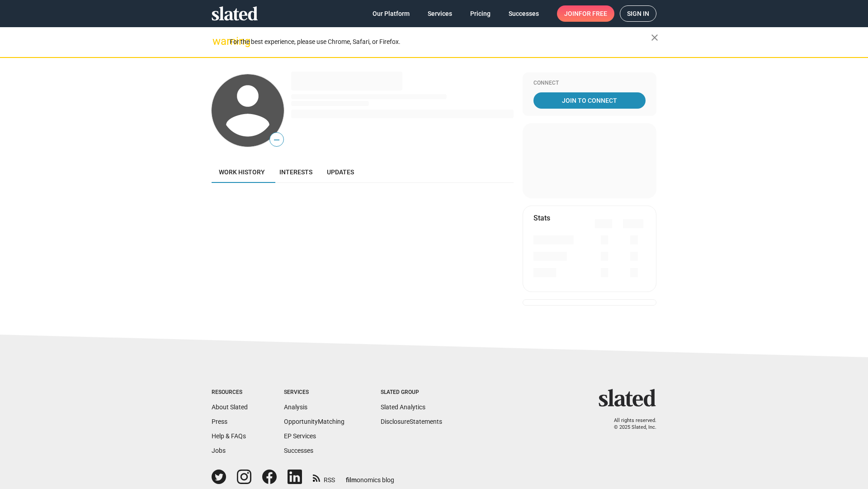 Image resolution: width=868 pixels, height=489 pixels. Describe the element at coordinates (296, 407) in the screenshot. I see `a: Analysis` at that location.